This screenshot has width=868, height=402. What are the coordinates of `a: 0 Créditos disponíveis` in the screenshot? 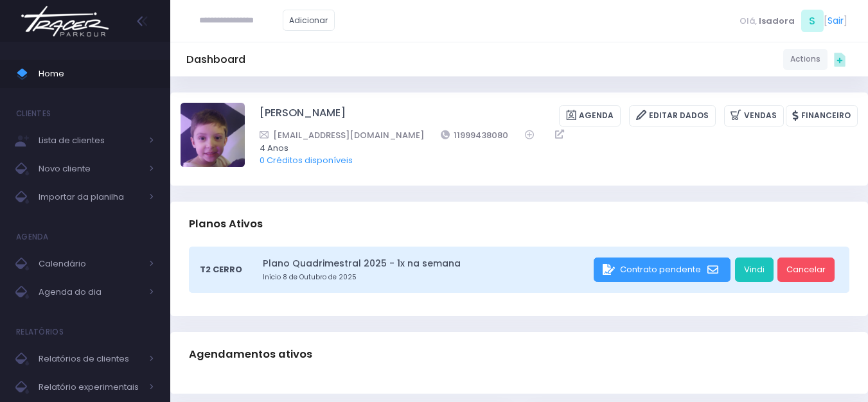 It's located at (306, 160).